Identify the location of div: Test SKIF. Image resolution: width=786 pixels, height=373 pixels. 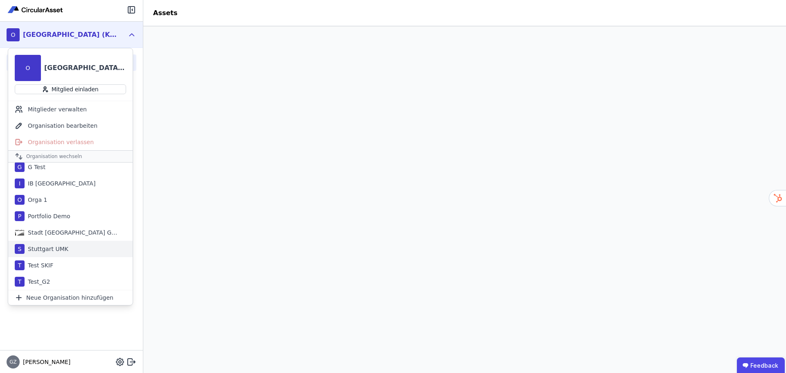
(39, 265).